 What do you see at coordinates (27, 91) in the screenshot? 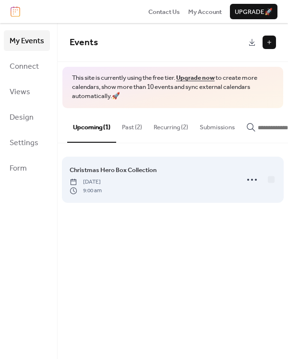
I see `a: Views` at bounding box center [27, 91].